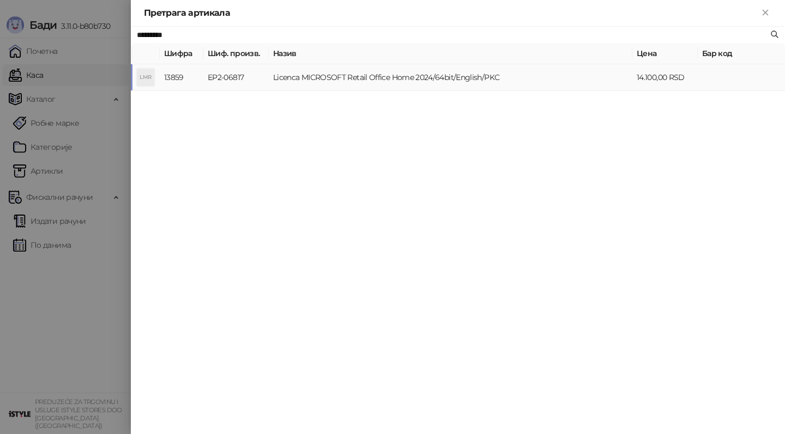 This screenshot has height=434, width=785. I want to click on td: EP2-06817, so click(236, 77).